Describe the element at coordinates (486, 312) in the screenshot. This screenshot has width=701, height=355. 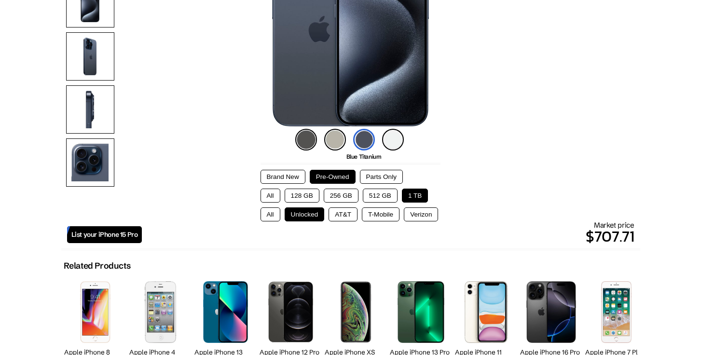
I see `img: iPhone 11` at that location.